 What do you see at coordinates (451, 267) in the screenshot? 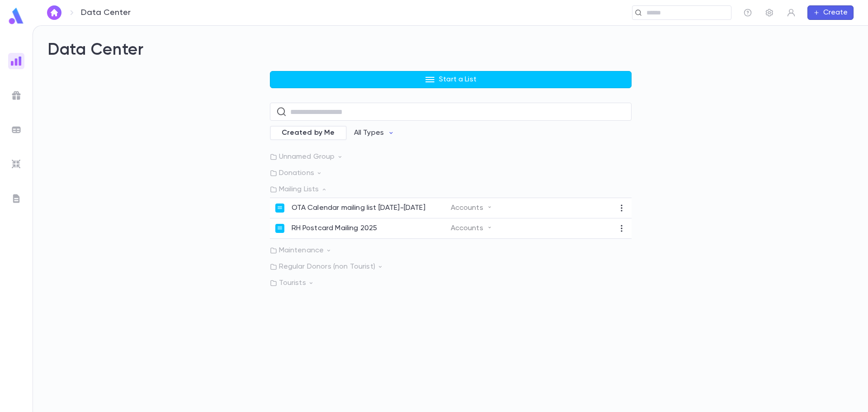
I see `p: Regular Donors (non Tourist)` at bounding box center [451, 267].